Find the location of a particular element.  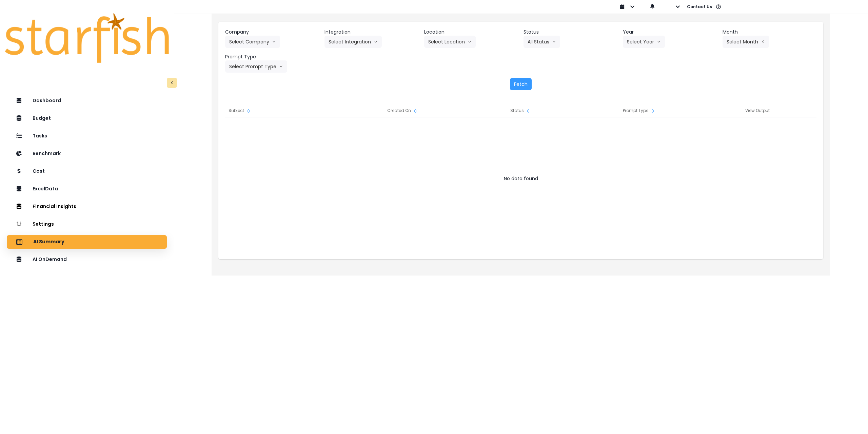

header: Integration is located at coordinates (371, 32).